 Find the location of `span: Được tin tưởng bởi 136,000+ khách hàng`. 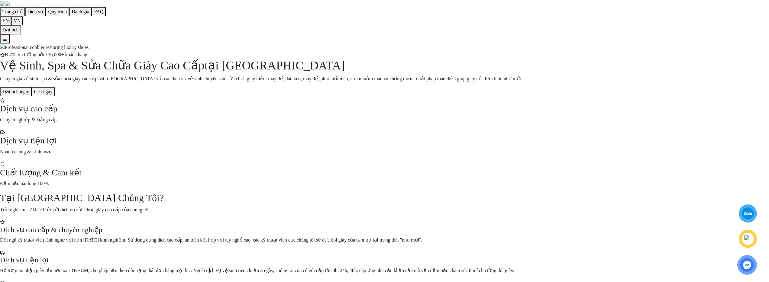

span: Được tin tưởng bởi 136,000+ khách hàng is located at coordinates (46, 54).